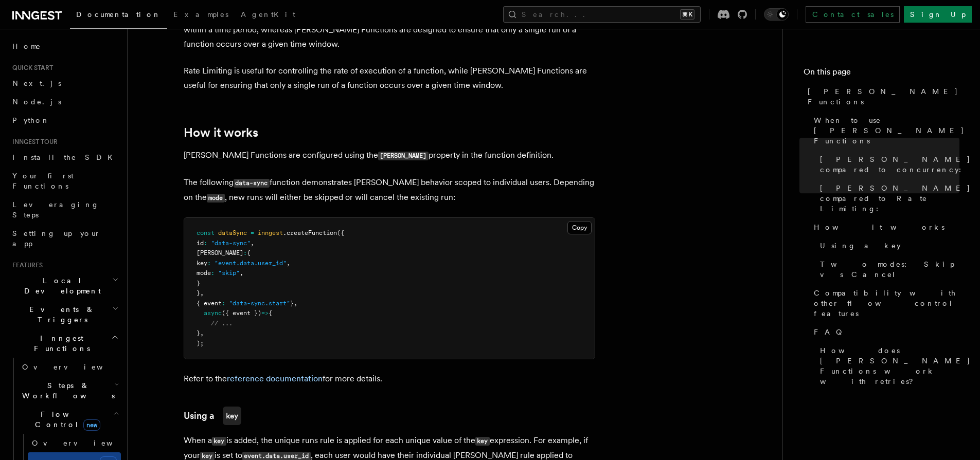 The height and width of the screenshot is (460, 980). Describe the element at coordinates (65, 158) in the screenshot. I see `a: Install the SDK` at that location.